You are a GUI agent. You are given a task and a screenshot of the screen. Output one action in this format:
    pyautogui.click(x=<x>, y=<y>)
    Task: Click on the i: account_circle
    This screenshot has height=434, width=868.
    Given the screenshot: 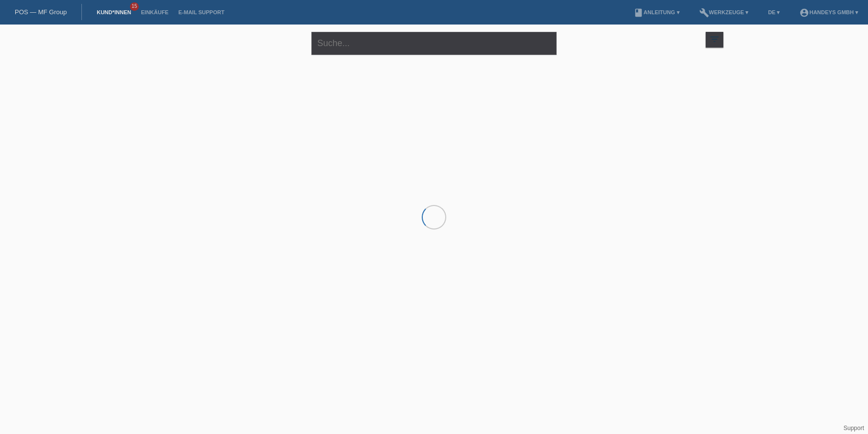 What is the action you would take?
    pyautogui.click(x=804, y=13)
    